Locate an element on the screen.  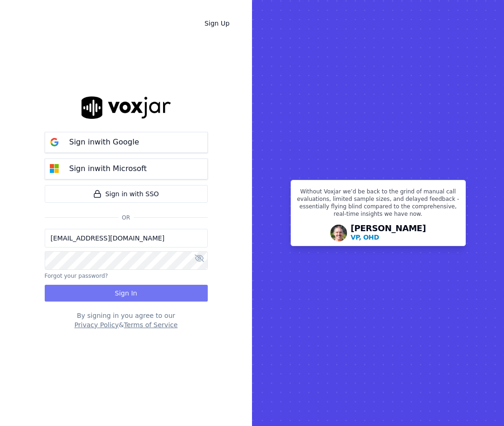
input: Email is located at coordinates (126, 238).